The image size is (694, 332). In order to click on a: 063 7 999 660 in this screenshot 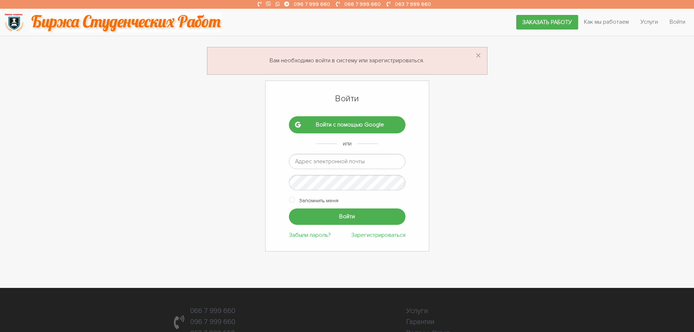, I will do `click(413, 4)`.